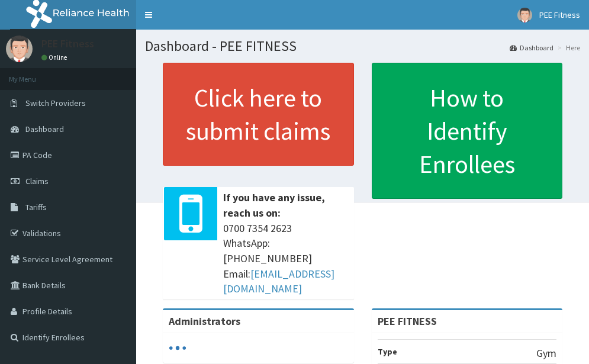 This screenshot has width=589, height=364. Describe the element at coordinates (274, 205) in the screenshot. I see `b: If you have any issue, reach us on:` at that location.